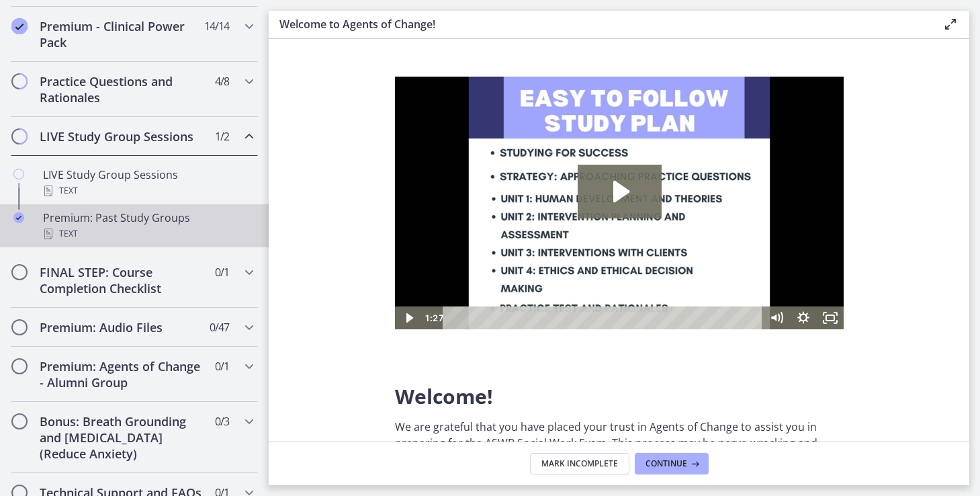 The image size is (980, 496). Describe the element at coordinates (222, 421) in the screenshot. I see `span: 0 / 3` at that location.